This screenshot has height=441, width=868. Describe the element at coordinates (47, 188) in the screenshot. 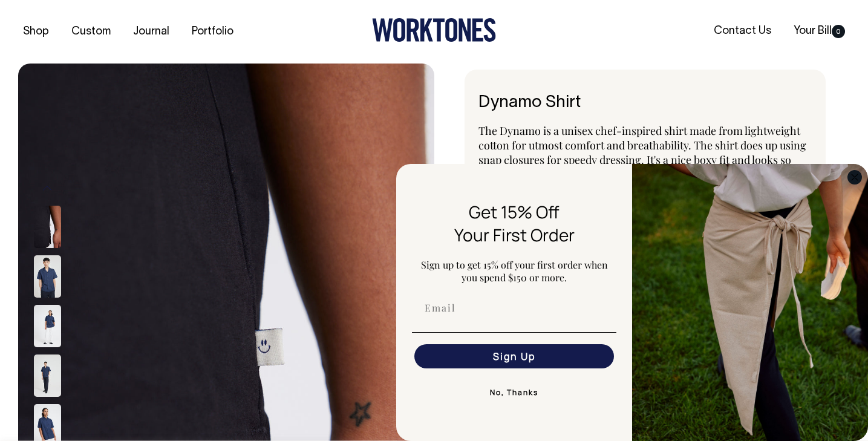

I see `button: Previous` at that location.